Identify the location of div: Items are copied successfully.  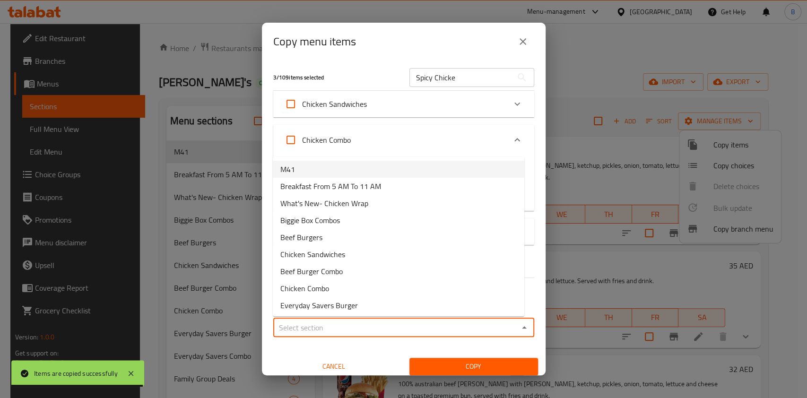
(76, 373).